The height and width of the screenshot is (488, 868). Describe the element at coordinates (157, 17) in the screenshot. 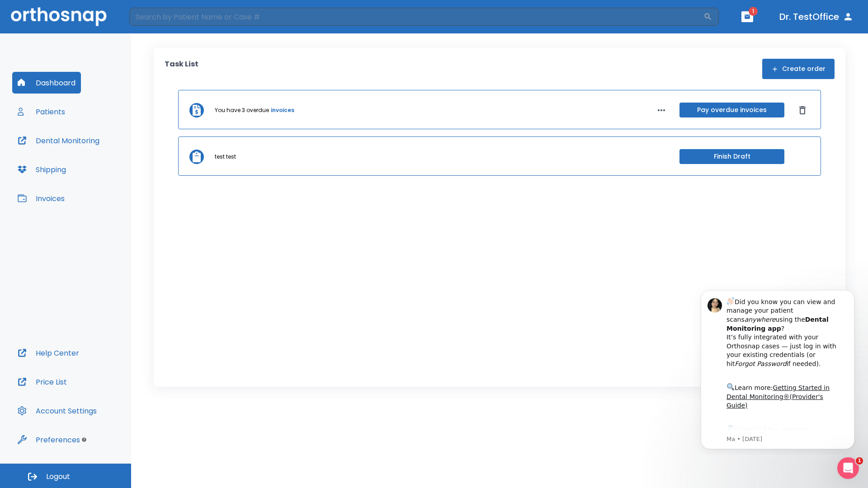

I see `button: Dismiss notification` at that location.